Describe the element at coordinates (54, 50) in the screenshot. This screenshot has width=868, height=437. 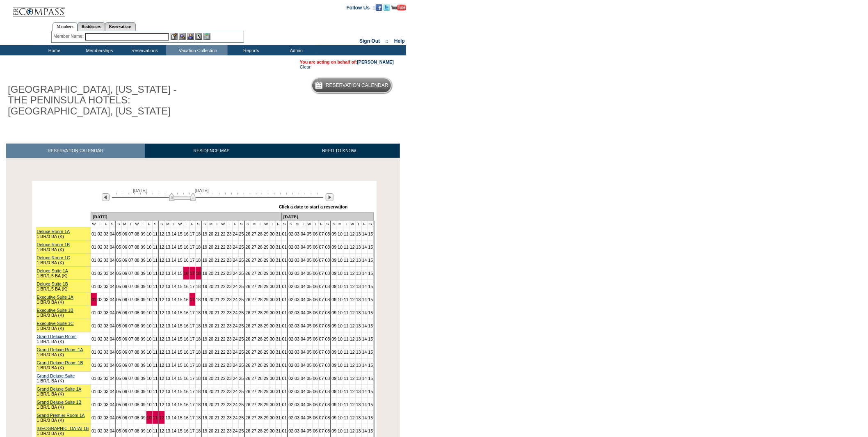
I see `td: Home` at that location.